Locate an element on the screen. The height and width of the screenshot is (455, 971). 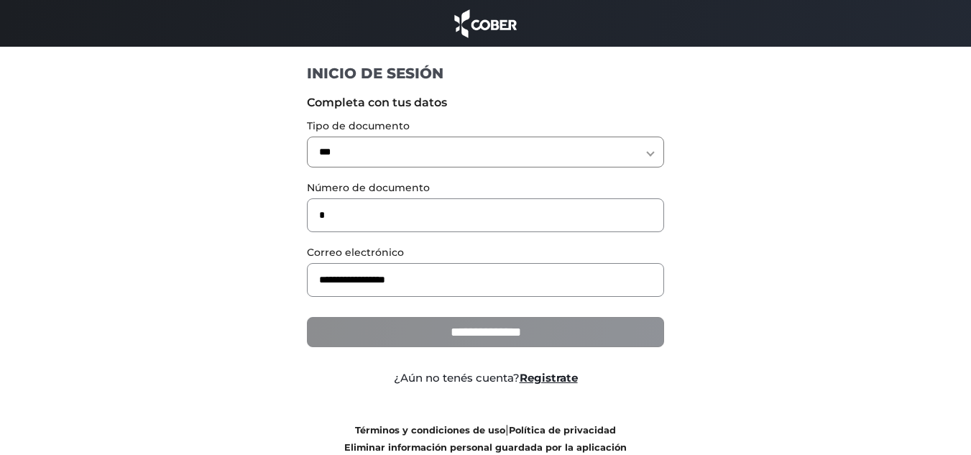
a: Registrate is located at coordinates (549, 377).